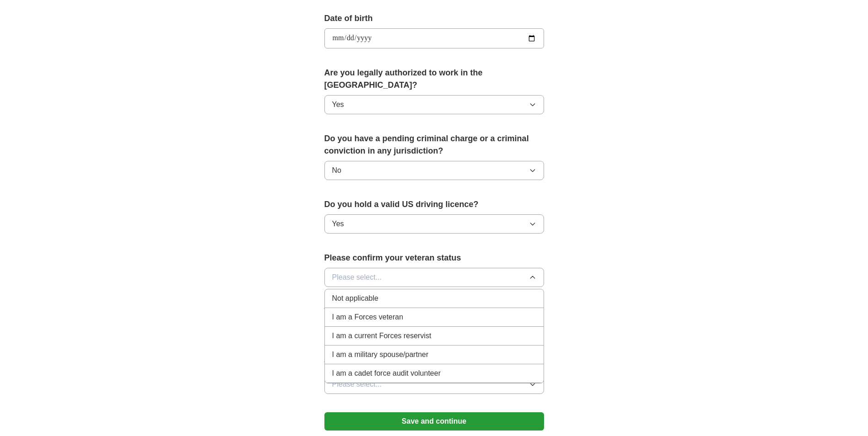 This screenshot has width=868, height=436. I want to click on span: No, so click(337, 170).